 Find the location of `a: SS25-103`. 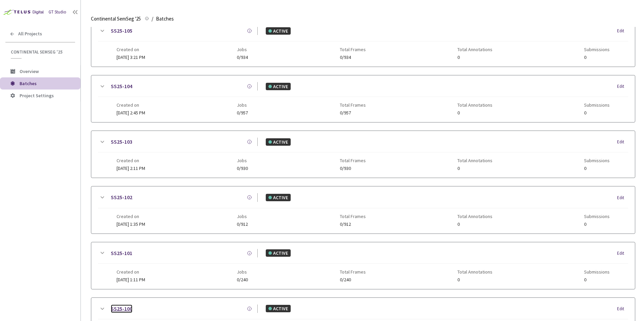

a: SS25-103 is located at coordinates (122, 142).